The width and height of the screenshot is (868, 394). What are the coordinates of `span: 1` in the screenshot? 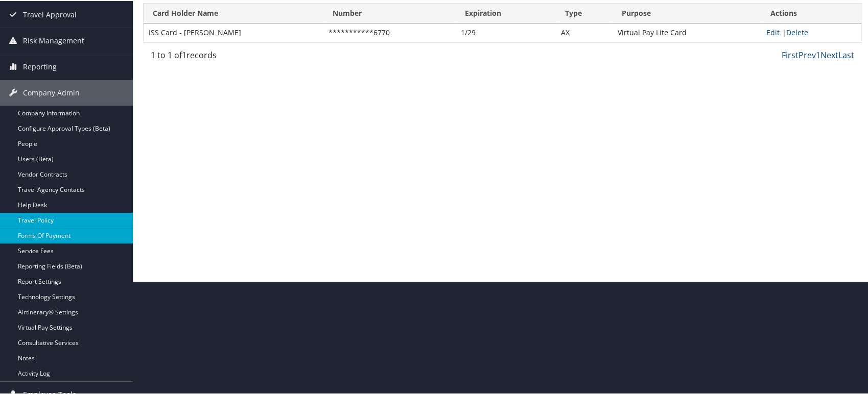 It's located at (184, 54).